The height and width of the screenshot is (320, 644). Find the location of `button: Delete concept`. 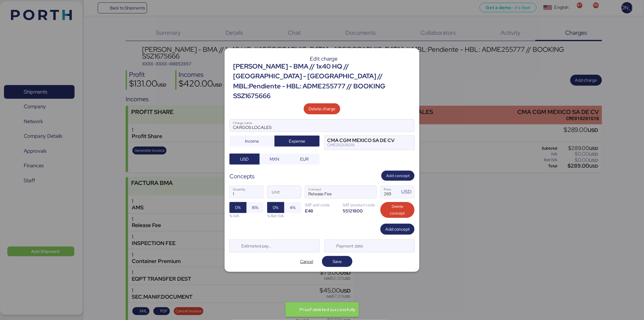

button: Delete concept is located at coordinates (398, 210).